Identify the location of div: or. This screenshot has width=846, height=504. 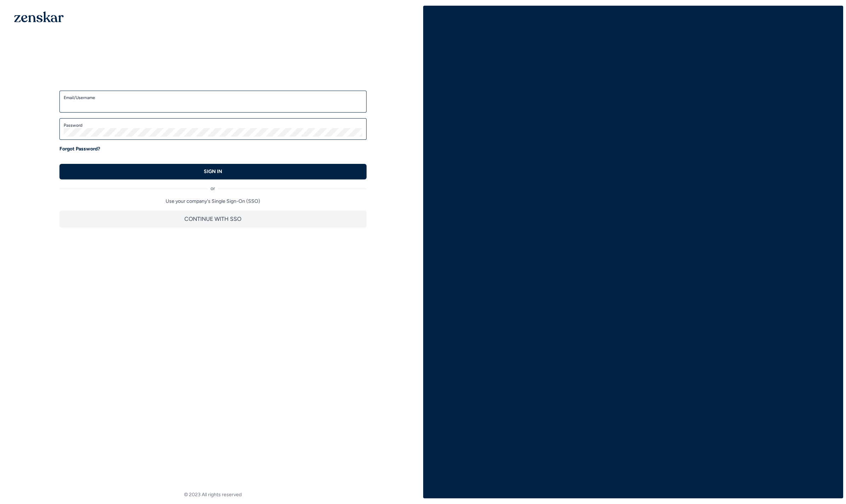
(213, 186).